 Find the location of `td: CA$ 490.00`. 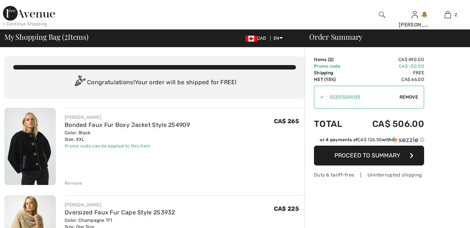

td: CA$ 490.00 is located at coordinates (388, 59).